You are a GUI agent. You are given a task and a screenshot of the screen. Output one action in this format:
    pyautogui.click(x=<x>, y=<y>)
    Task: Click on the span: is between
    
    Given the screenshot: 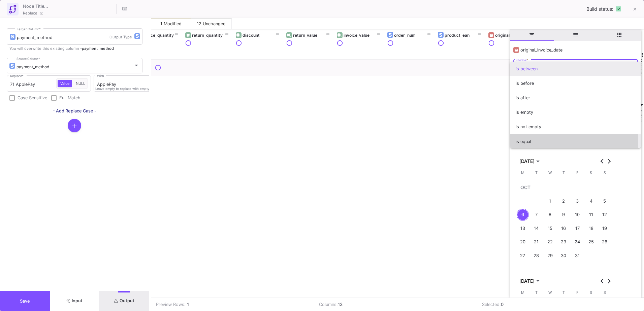 What is the action you would take?
    pyautogui.click(x=575, y=69)
    